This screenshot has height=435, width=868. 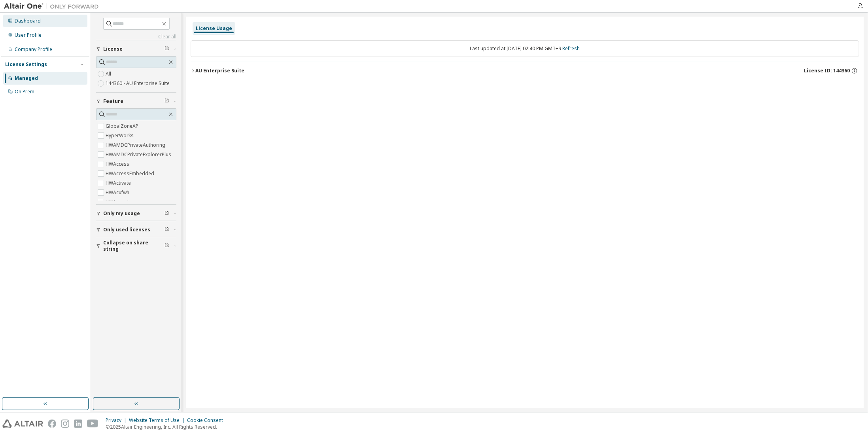 I want to click on div: AU Enterprise Suite, so click(x=220, y=71).